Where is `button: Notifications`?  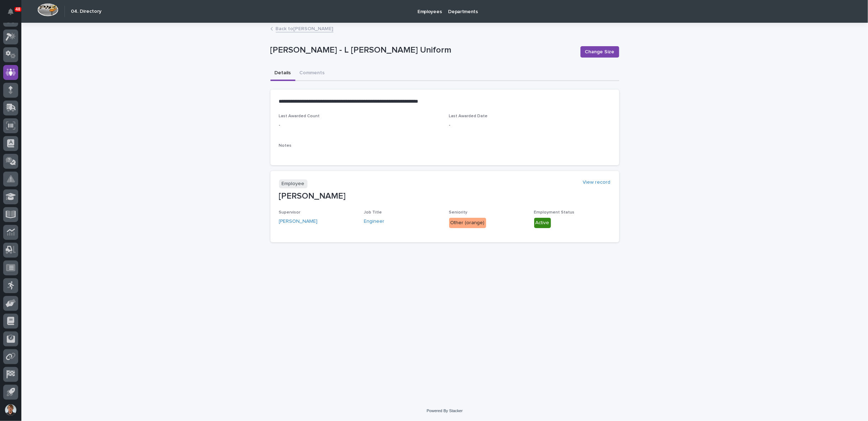
button: Notifications is located at coordinates (11, 12).